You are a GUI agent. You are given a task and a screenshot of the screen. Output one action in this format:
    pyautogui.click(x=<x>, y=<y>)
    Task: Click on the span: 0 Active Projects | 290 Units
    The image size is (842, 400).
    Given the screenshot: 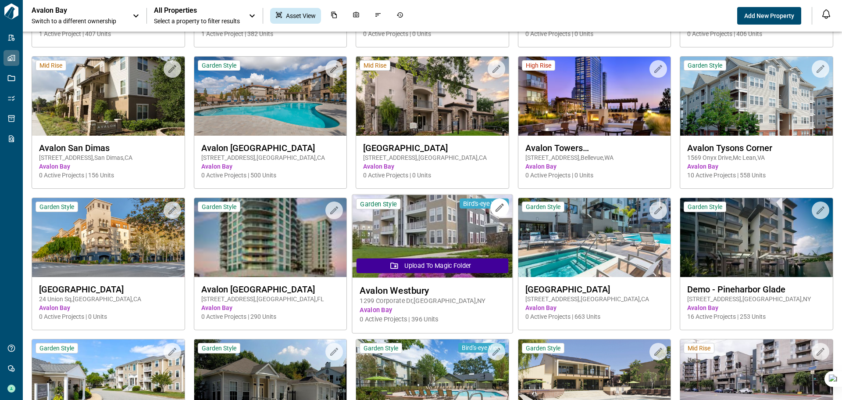 What is the action you would take?
    pyautogui.click(x=271, y=316)
    